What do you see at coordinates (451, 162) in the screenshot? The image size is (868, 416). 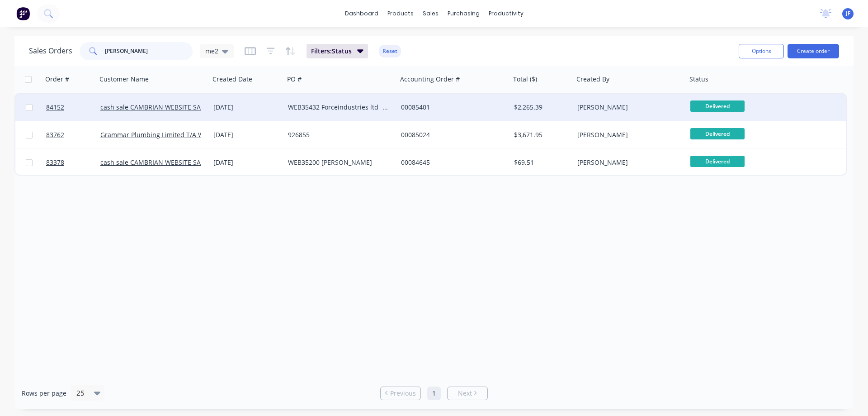 I see `div: 00084645` at bounding box center [451, 162].